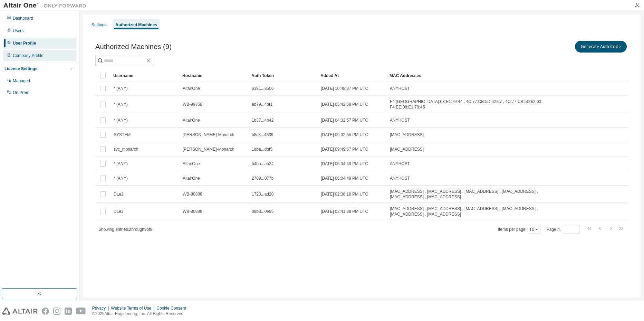 This screenshot has width=644, height=321. What do you see at coordinates (262, 149) in the screenshot?
I see `span: 1dba...dbf5` at bounding box center [262, 149].